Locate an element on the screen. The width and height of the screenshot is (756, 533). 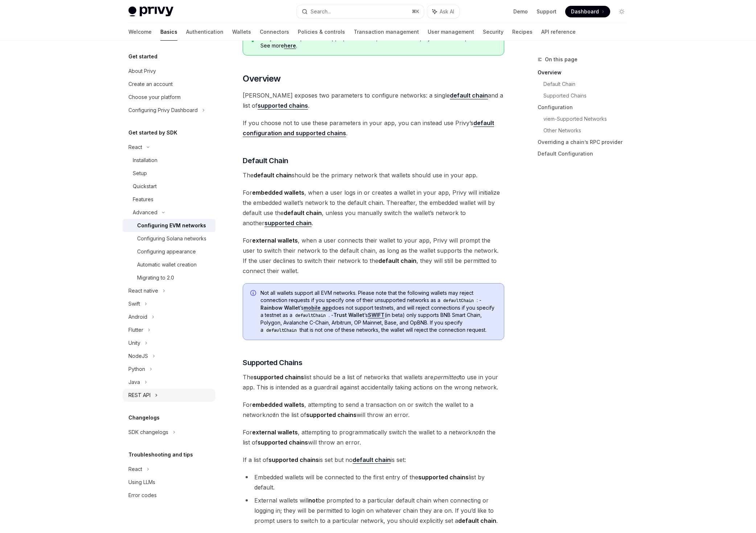
div: About Privy is located at coordinates (143, 71).